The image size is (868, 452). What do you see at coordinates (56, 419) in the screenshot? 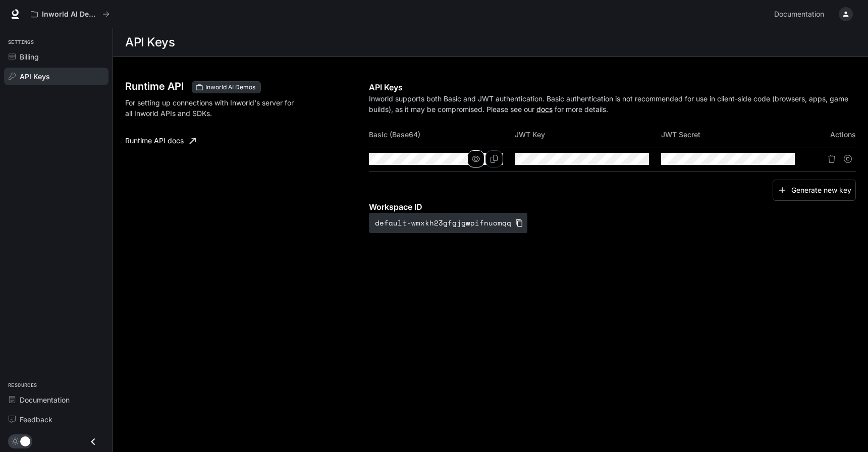
I see `a: Feedback` at bounding box center [56, 419].